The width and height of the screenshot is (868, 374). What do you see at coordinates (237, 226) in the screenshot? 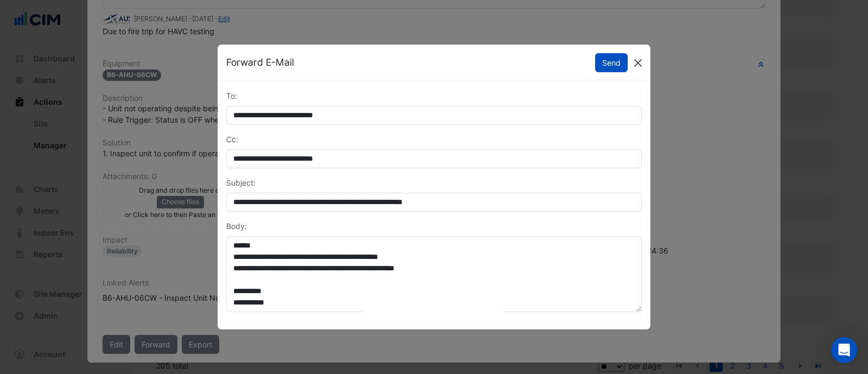
I see `label: Body:` at bounding box center [237, 226].